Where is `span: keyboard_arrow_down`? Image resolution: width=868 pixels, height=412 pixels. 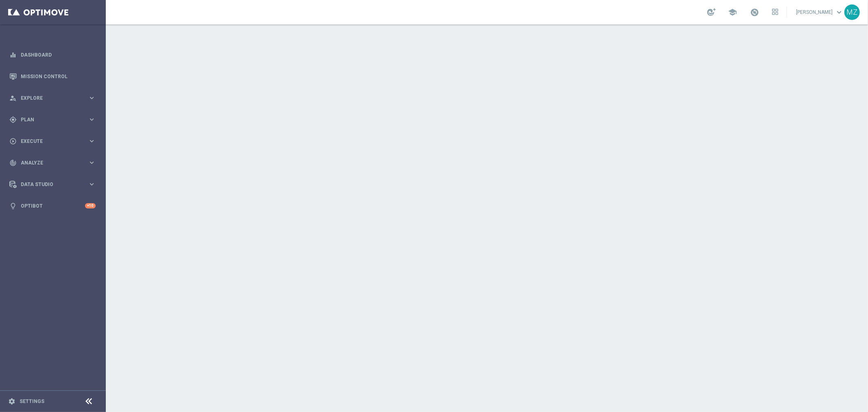
span: keyboard_arrow_down is located at coordinates (839, 12).